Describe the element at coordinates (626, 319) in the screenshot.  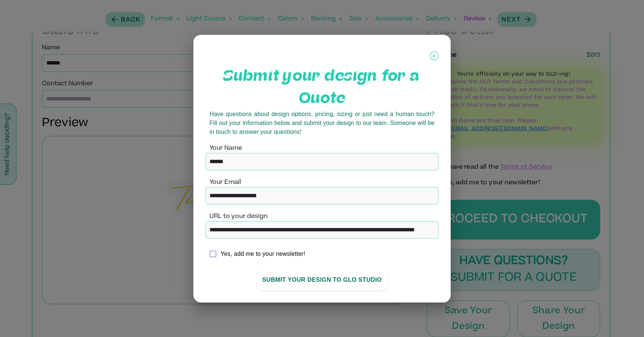
I see `div: Chat Widget` at that location.